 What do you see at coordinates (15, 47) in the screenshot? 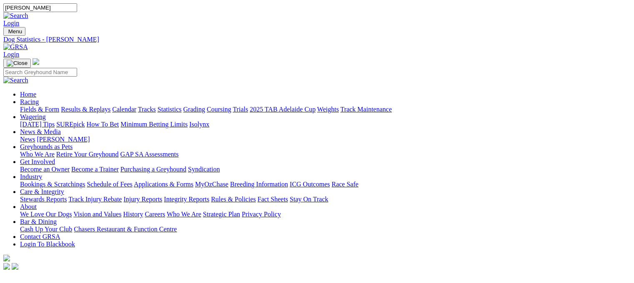
I see `img: GRSA` at bounding box center [15, 47].